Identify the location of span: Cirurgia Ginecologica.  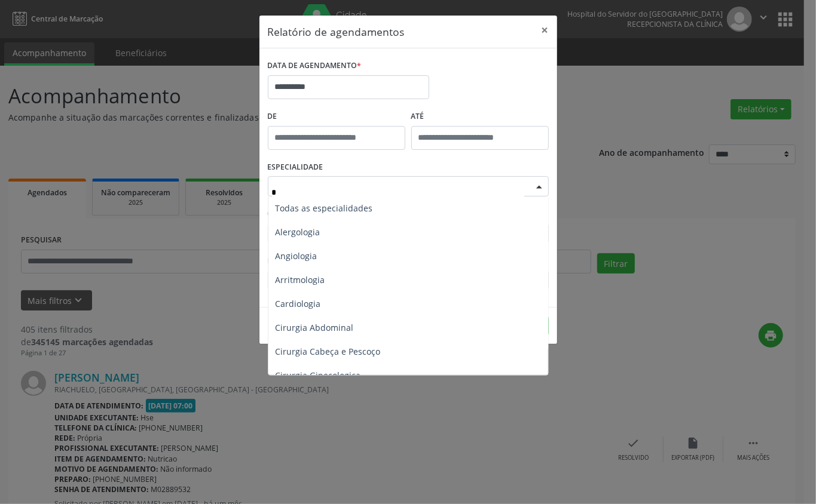
(318, 375).